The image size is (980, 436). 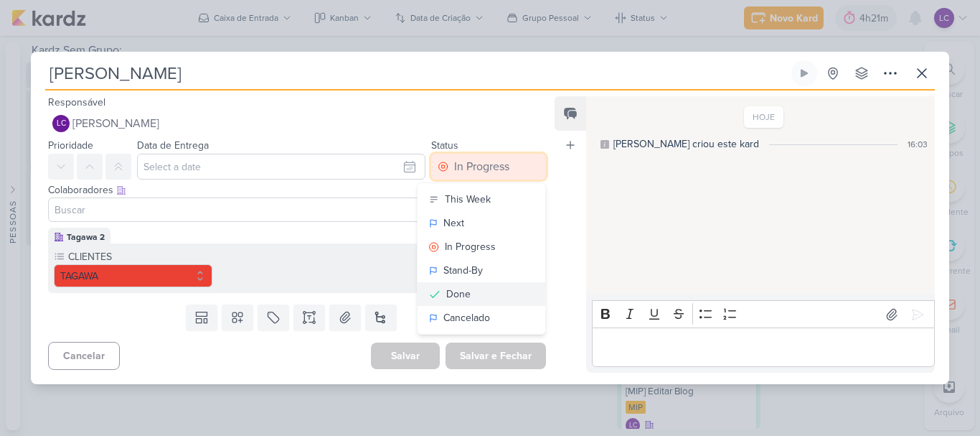 I want to click on div: 16:03, so click(x=918, y=144).